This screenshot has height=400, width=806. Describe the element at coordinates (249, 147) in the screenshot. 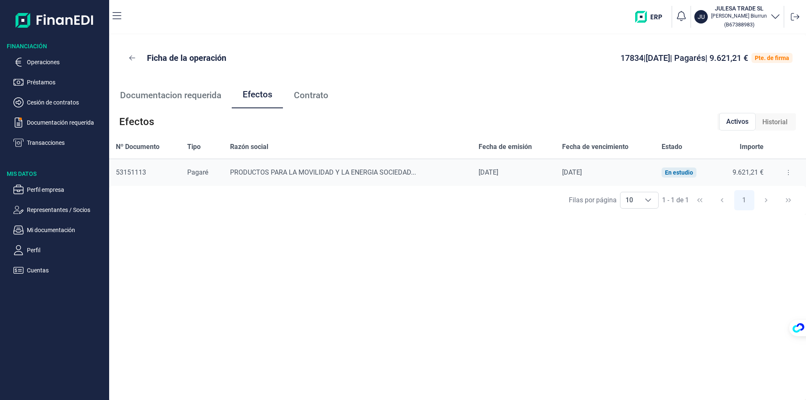

I see `span: Razón social` at that location.